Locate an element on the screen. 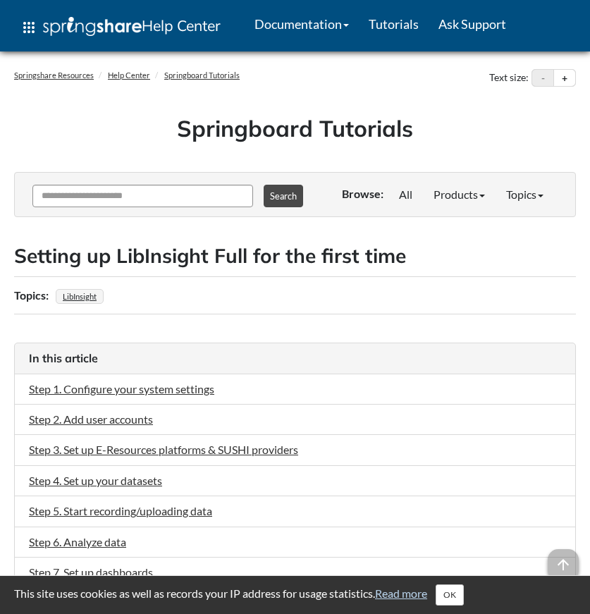 The image size is (590, 614). a: Documentation is located at coordinates (302, 24).